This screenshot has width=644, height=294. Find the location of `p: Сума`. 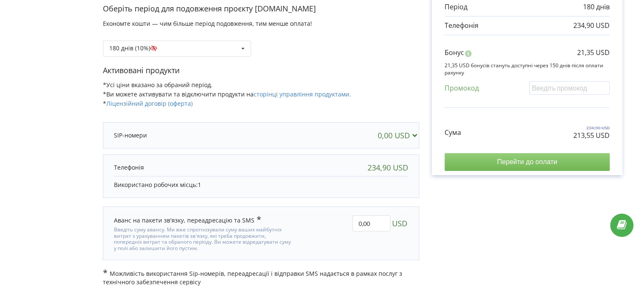

p: Сума is located at coordinates (453, 132).